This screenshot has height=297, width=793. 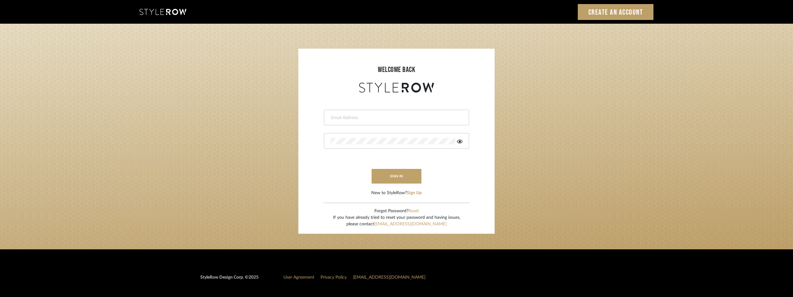 I want to click on input: Email Address, so click(x=396, y=118).